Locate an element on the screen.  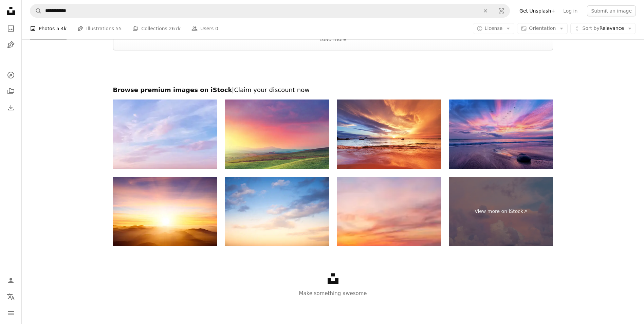
img: Colorful sunset twilight sky is located at coordinates (389, 211).